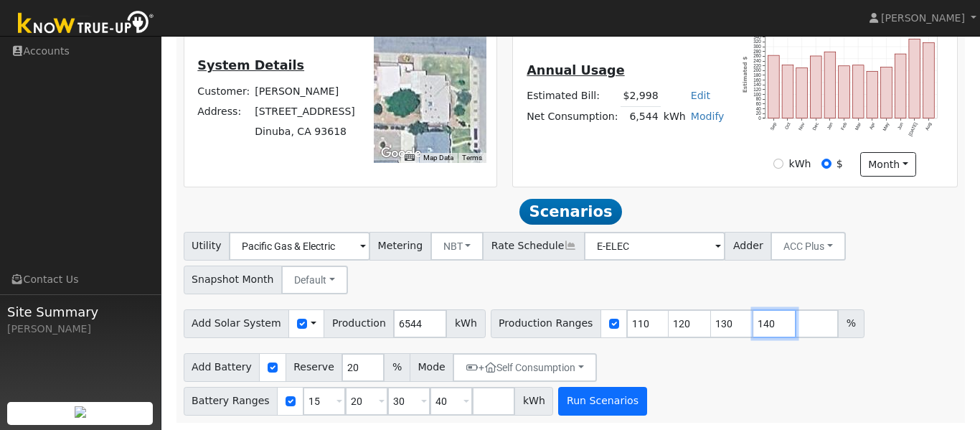 The width and height of the screenshot is (980, 430). I want to click on input: kWh, so click(779, 164).